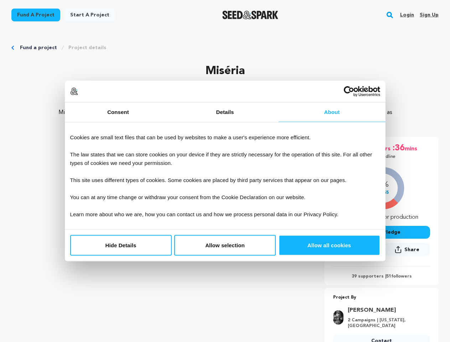 Image resolution: width=450 pixels, height=342 pixels. What do you see at coordinates (90, 15) in the screenshot?
I see `a: Start a project` at bounding box center [90, 15].